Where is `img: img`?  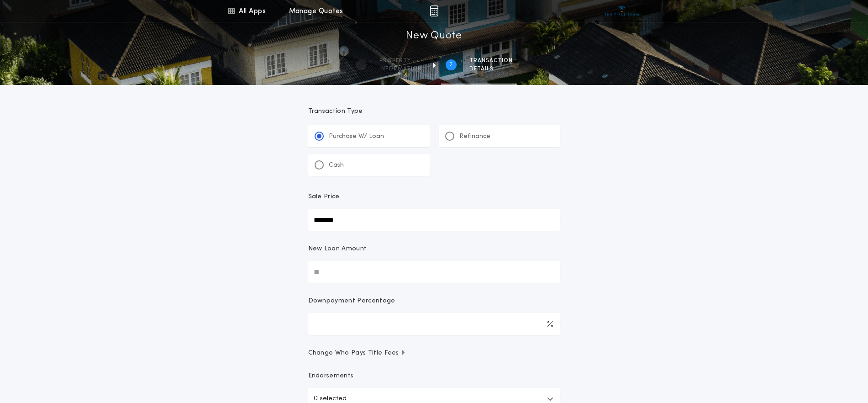 img: img is located at coordinates (434, 11).